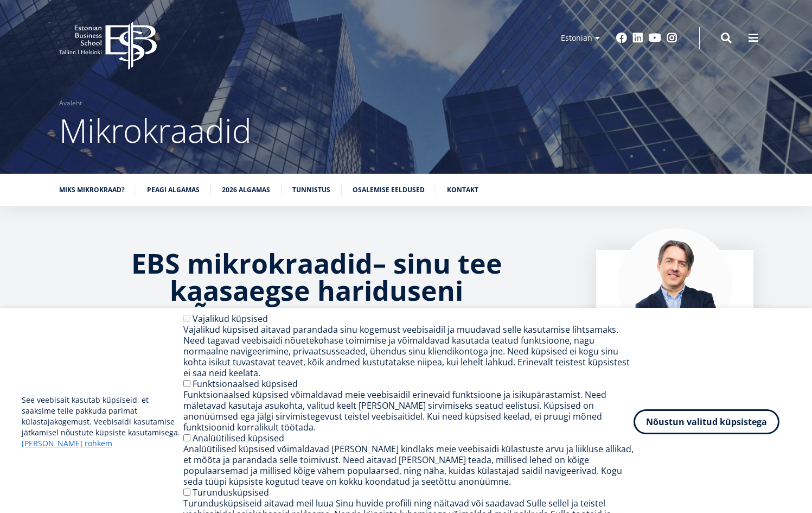 The height and width of the screenshot is (513, 812). Describe the element at coordinates (654, 38) in the screenshot. I see `a: Youtube` at that location.